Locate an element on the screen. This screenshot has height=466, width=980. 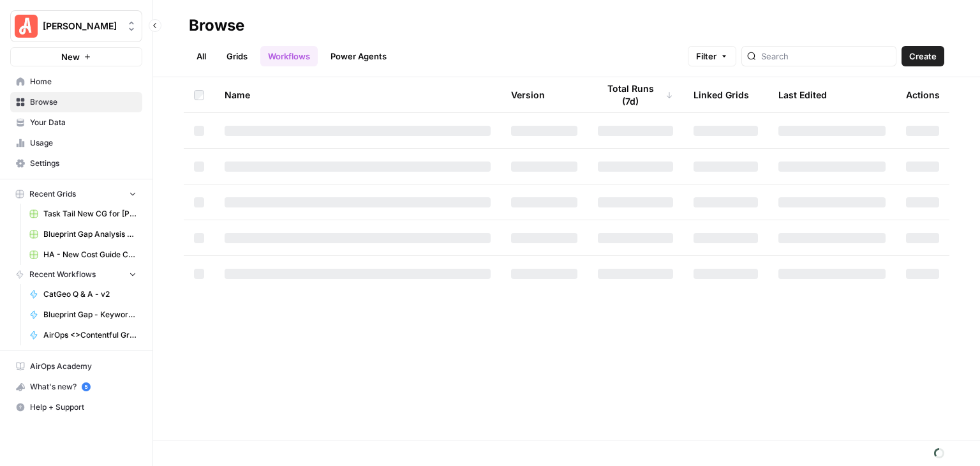
span: AirOps Academy is located at coordinates (83, 367).